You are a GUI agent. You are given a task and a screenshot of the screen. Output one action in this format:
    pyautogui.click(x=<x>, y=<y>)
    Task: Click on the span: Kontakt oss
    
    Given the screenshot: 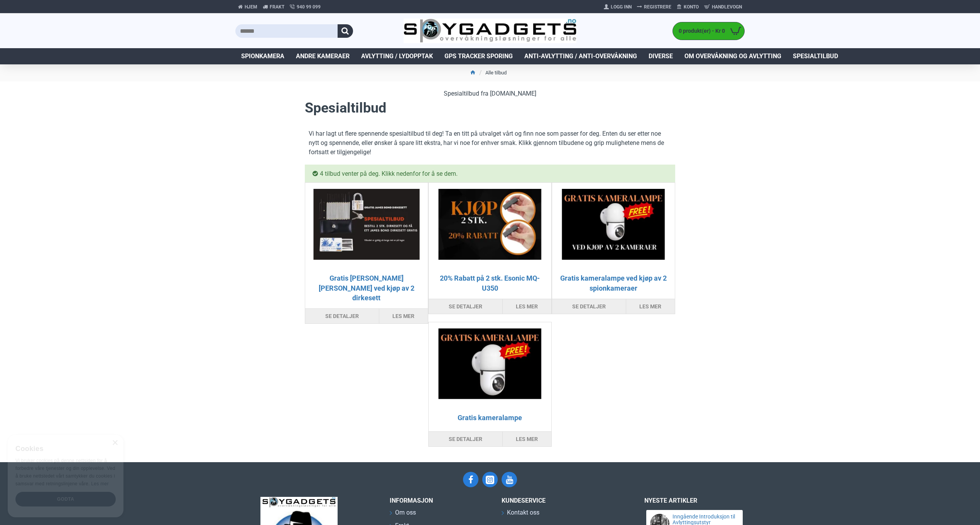 What is the action you would take?
    pyautogui.click(x=523, y=513)
    